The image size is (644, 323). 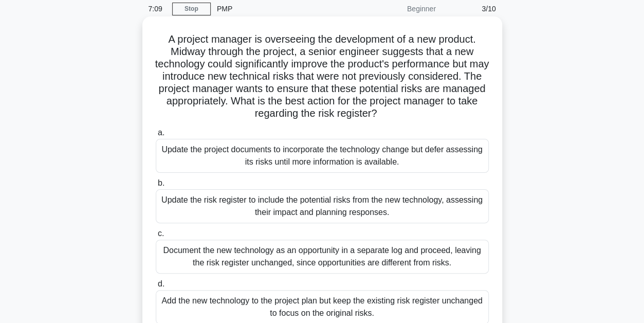 What do you see at coordinates (161, 183) in the screenshot?
I see `span: b.` at bounding box center [161, 183].